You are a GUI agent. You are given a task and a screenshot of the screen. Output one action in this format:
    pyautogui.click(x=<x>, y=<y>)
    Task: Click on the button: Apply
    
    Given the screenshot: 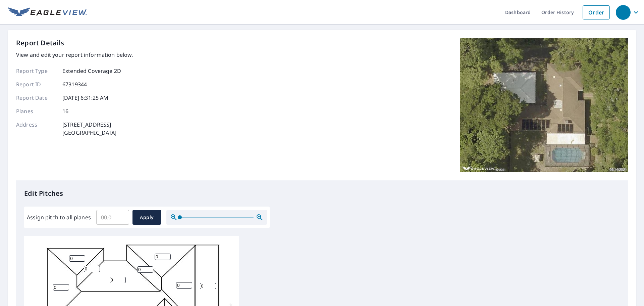 What is the action you would take?
    pyautogui.click(x=147, y=217)
    